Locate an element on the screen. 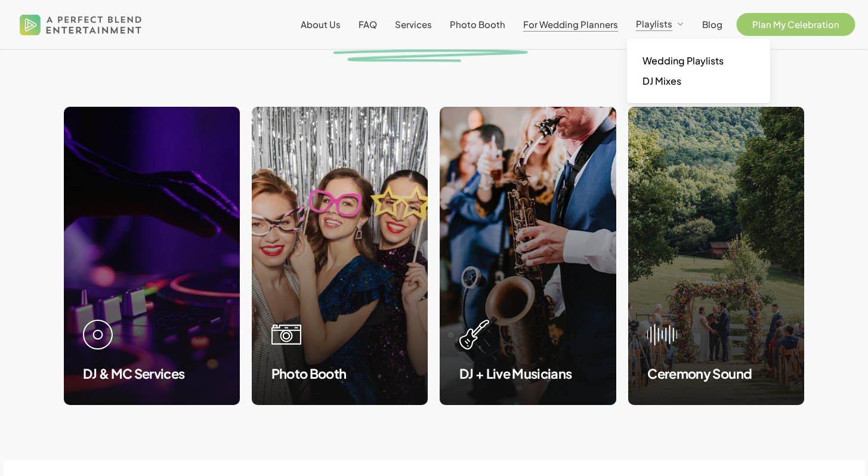  a: For Wedding Planners is located at coordinates (570, 25).